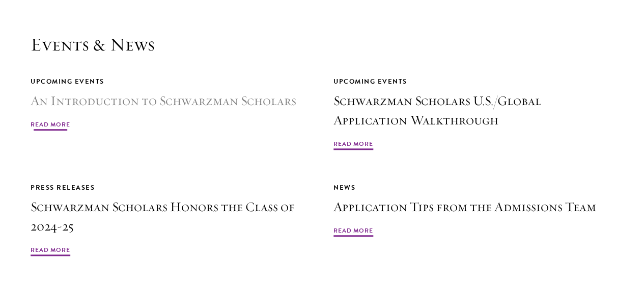 The height and width of the screenshot is (281, 644). Describe the element at coordinates (171, 220) in the screenshot. I see `a: Press Releases Schwarzman Scholars Honors the Class of 2024-25 Read More` at that location.